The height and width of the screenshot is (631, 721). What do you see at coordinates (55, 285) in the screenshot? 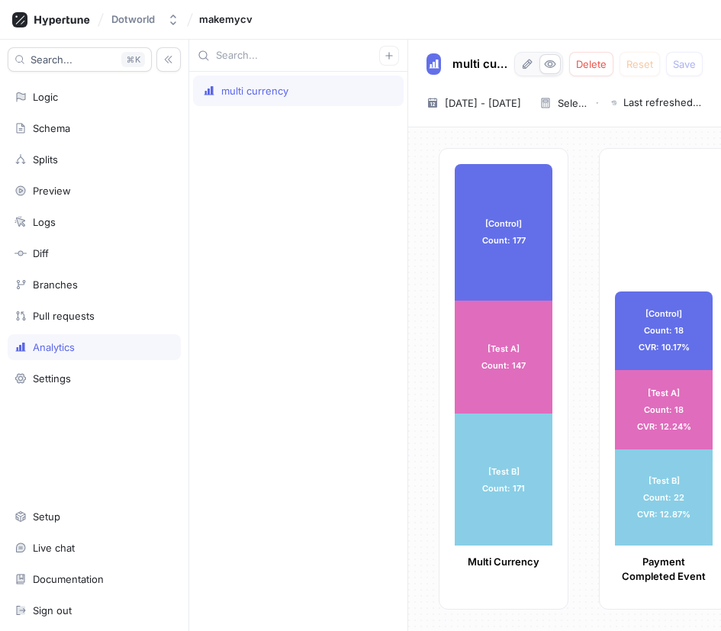
I see `div: Branches` at bounding box center [55, 285].